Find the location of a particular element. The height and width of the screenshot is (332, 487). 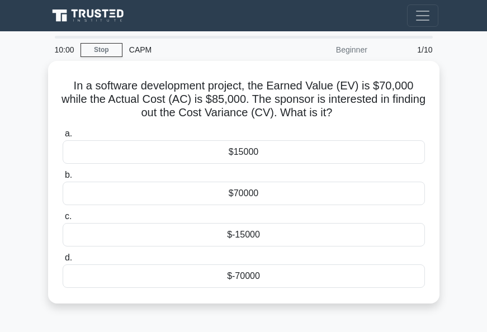

span: a. is located at coordinates (68, 133).